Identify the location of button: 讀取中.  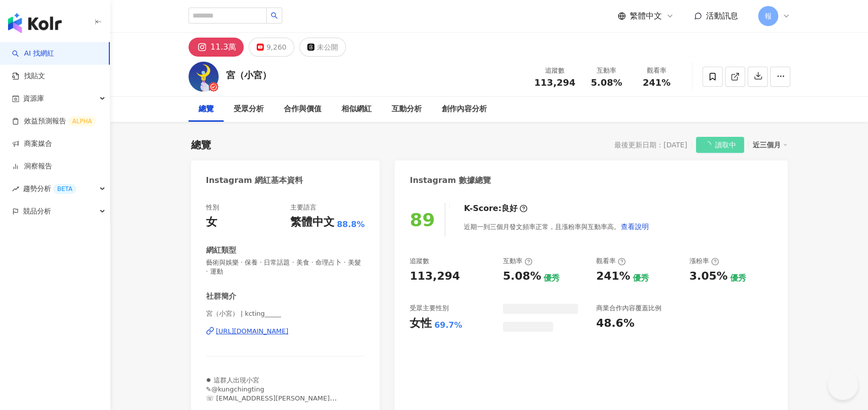
(720, 145).